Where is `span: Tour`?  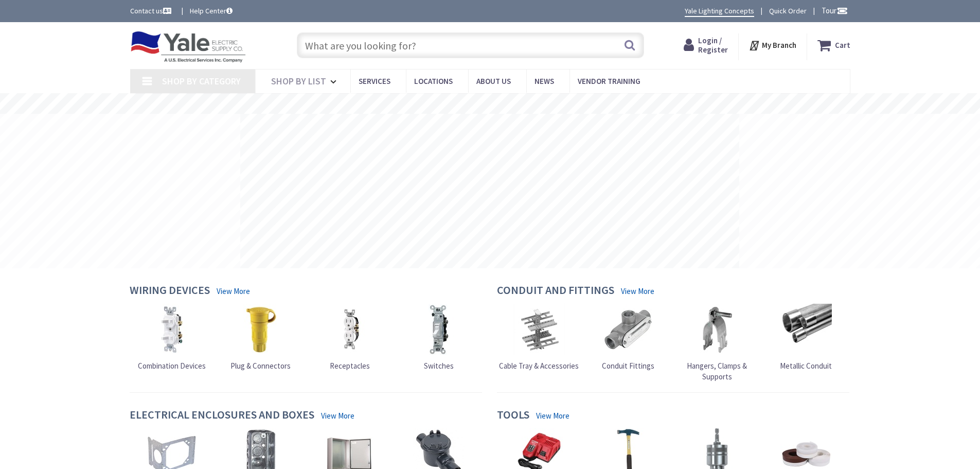 span: Tour is located at coordinates (834, 10).